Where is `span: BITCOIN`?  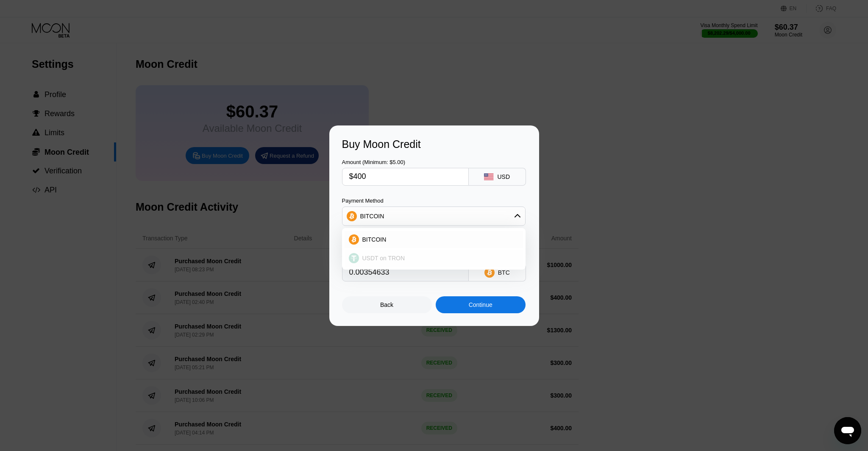 span: BITCOIN is located at coordinates (374, 240).